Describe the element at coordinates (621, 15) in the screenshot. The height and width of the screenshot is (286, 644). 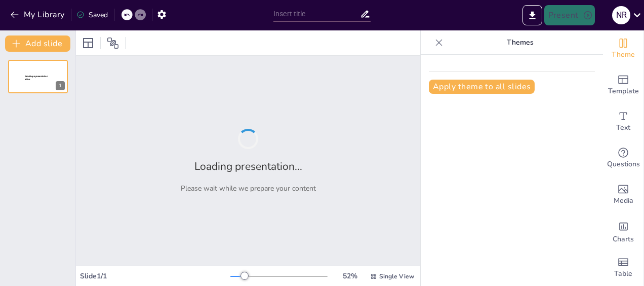
I see `div: N R` at that location.